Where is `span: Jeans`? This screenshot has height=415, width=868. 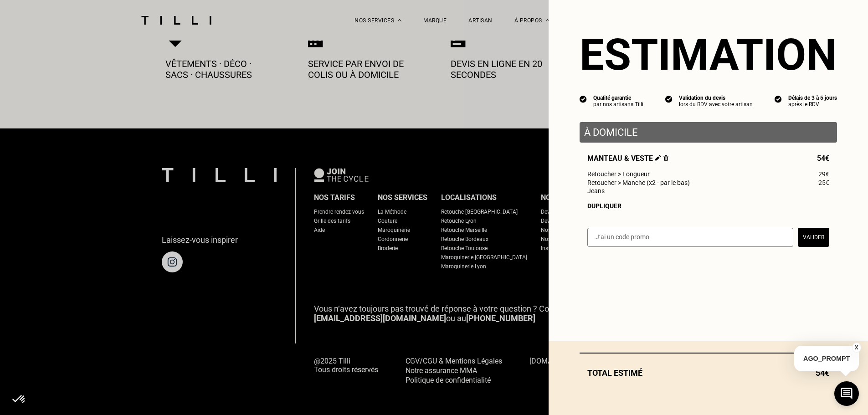
span: Jeans is located at coordinates (596, 191).